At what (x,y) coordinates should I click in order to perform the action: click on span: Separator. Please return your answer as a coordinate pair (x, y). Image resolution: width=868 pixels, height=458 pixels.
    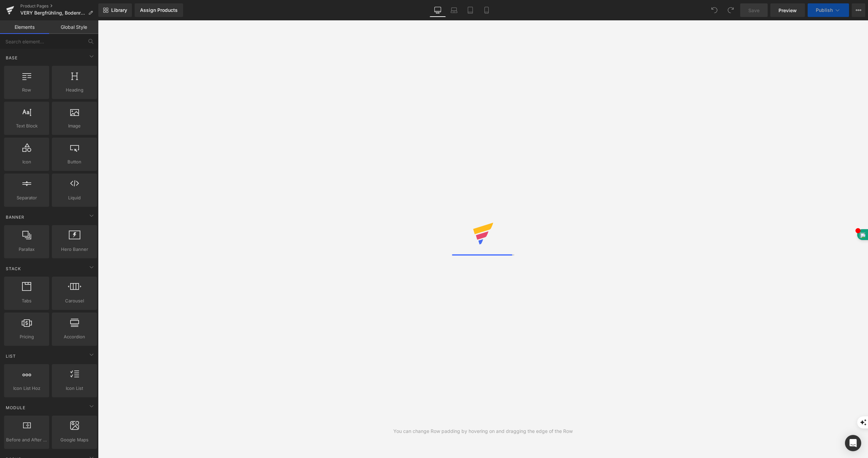
    Looking at the image, I should click on (27, 198).